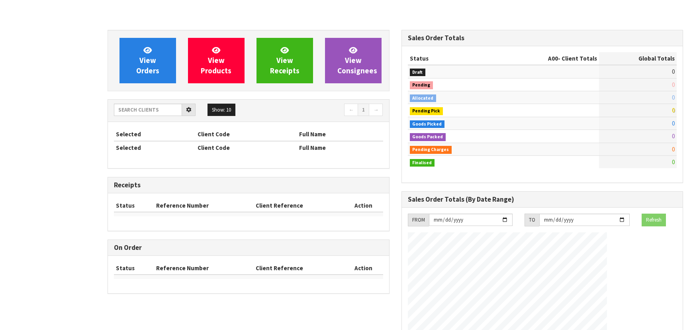 This screenshot has height=330, width=695. What do you see at coordinates (638, 59) in the screenshot?
I see `th: Global Totals` at bounding box center [638, 59].